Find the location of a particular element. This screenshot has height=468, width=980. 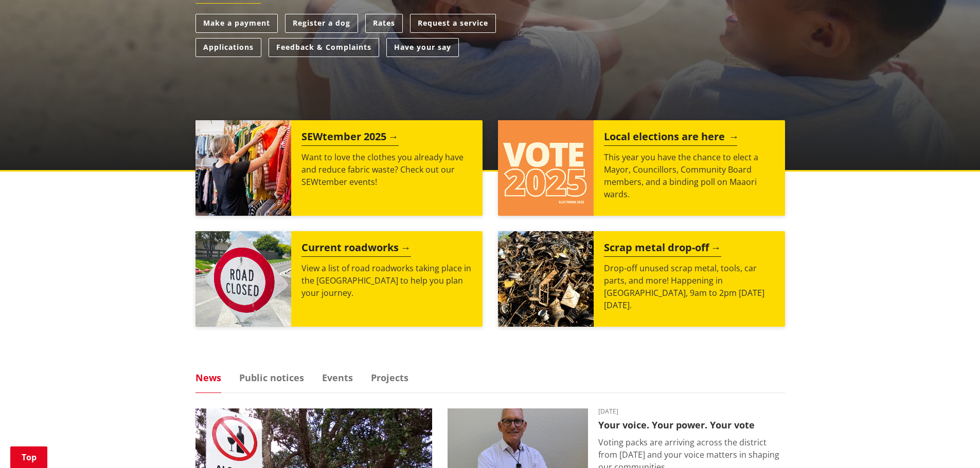

img: SEWtember is located at coordinates (243, 168).